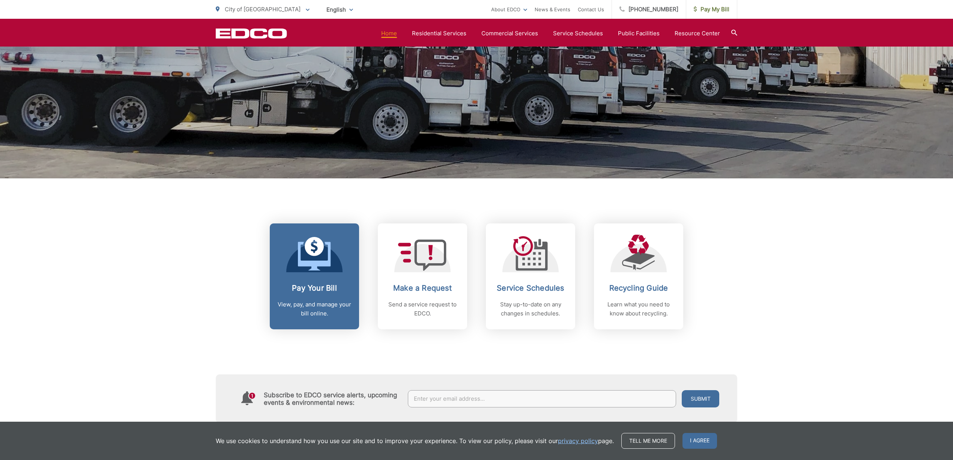 The width and height of the screenshot is (953, 460). What do you see at coordinates (439, 33) in the screenshot?
I see `a: Residential Services` at bounding box center [439, 33].